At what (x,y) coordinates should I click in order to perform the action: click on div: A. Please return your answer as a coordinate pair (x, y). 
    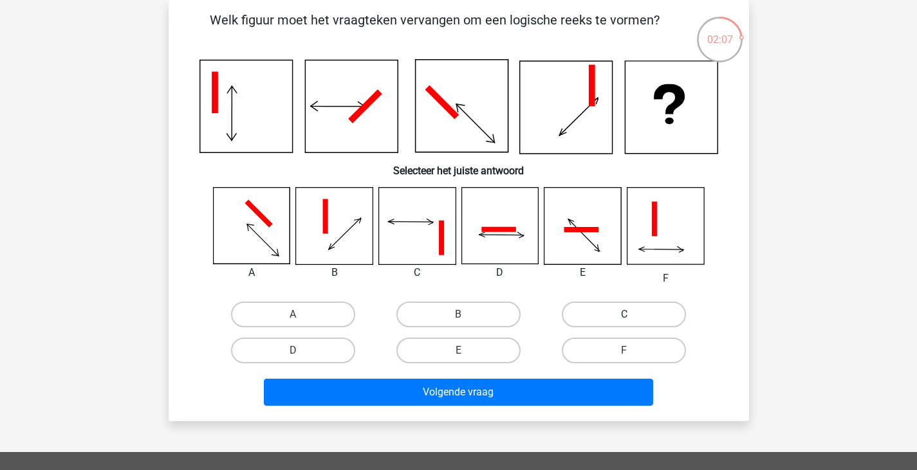
    Looking at the image, I should click on (251, 273).